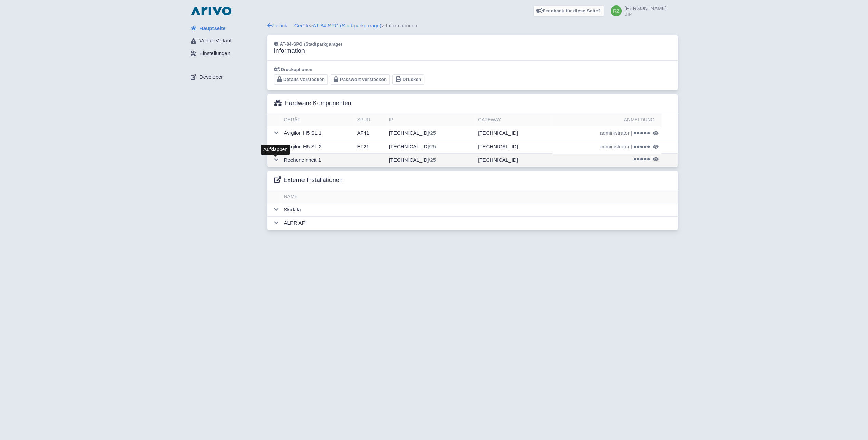 This screenshot has width=868, height=440. I want to click on a: Vorfall-Verlauf, so click(226, 41).